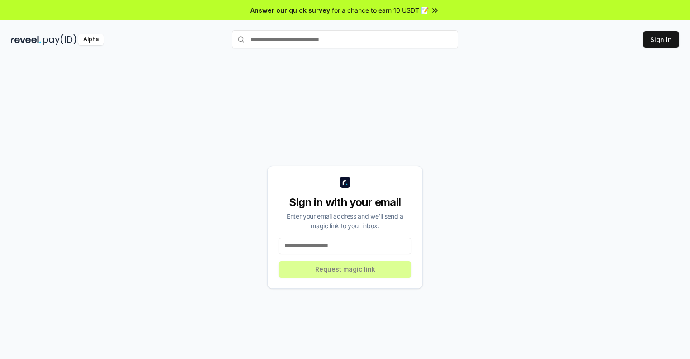 This screenshot has height=359, width=690. What do you see at coordinates (60, 39) in the screenshot?
I see `img: pay_id` at bounding box center [60, 39].